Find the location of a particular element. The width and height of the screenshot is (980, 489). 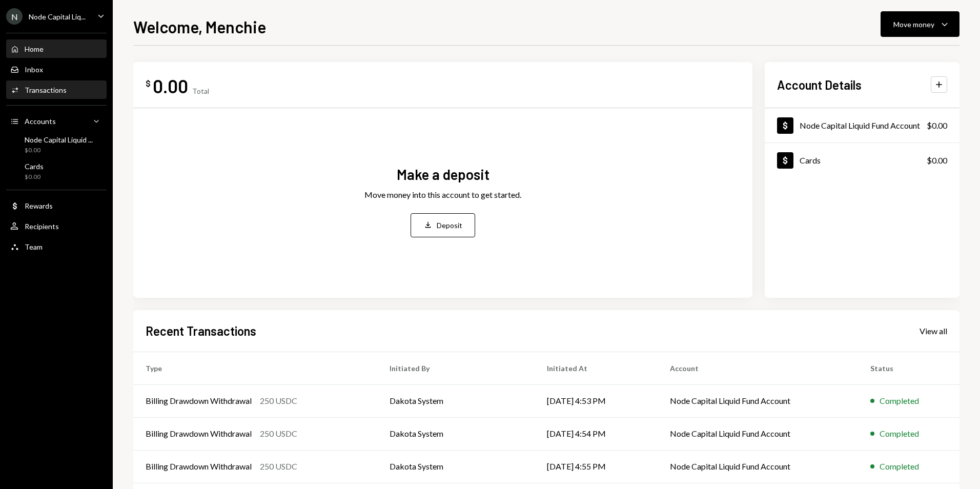

h2: Recent Transactions is located at coordinates (201, 330).